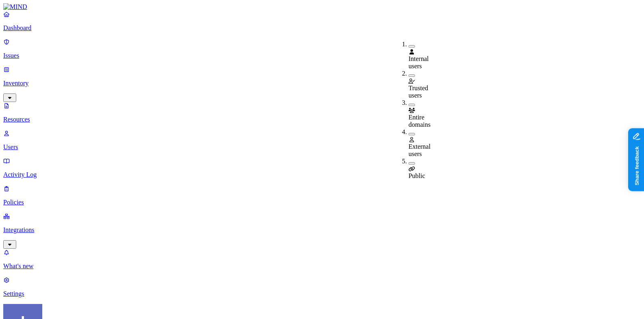 The width and height of the screenshot is (644, 319). I want to click on p: Settings, so click(322, 294).